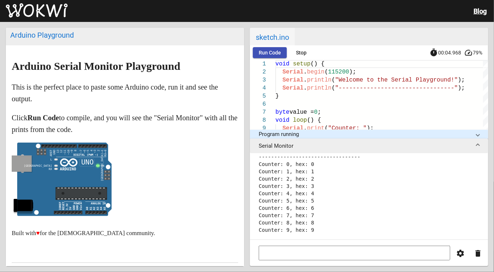 The image size is (494, 272). I want to click on img: Wokwi, so click(37, 11).